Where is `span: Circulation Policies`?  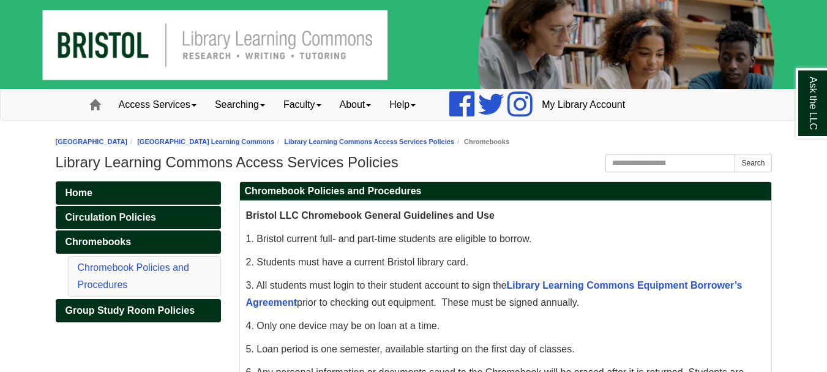
span: Circulation Policies is located at coordinates (111, 217).